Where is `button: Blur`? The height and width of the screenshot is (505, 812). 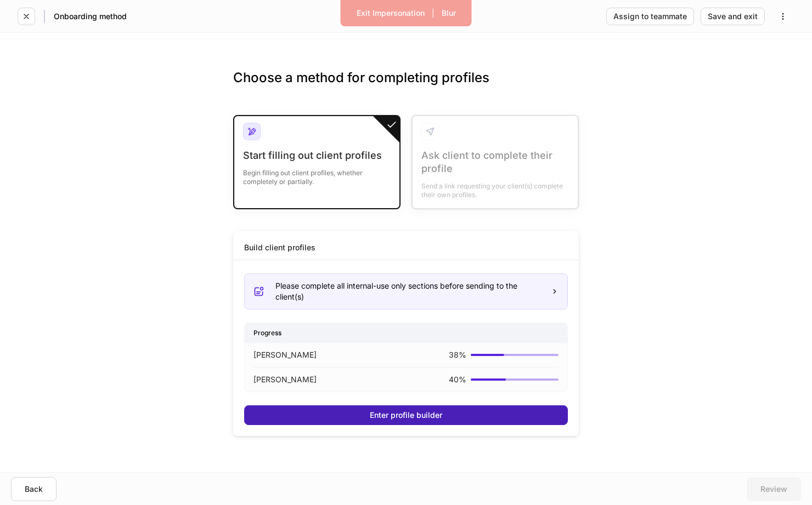 button: Blur is located at coordinates (449, 13).